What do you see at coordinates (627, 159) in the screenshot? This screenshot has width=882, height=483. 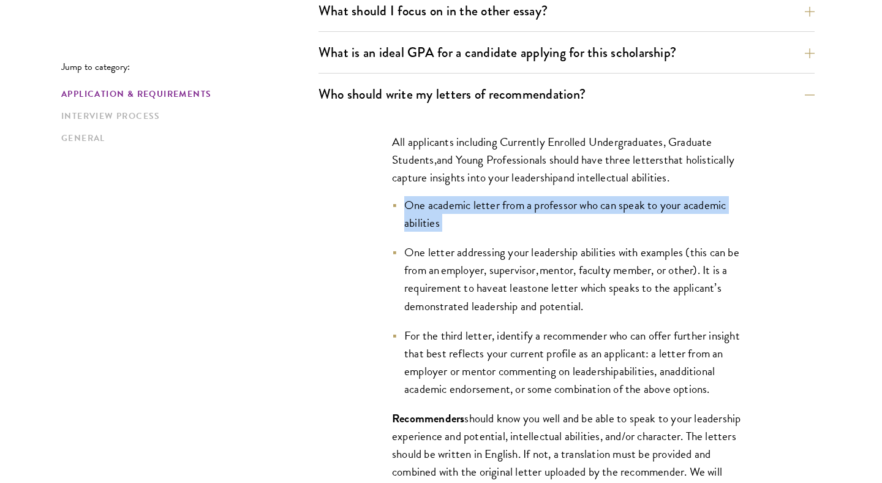 I see `span: ve three letters` at bounding box center [627, 159].